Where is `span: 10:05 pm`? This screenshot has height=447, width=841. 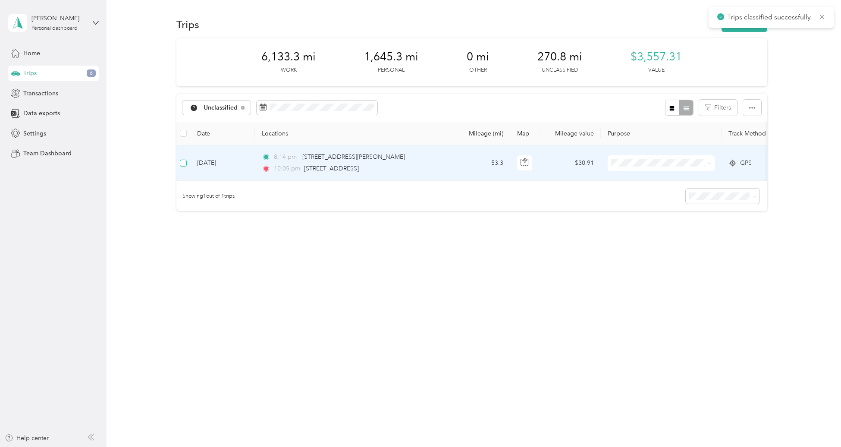
span: 10:05 pm is located at coordinates (287, 169).